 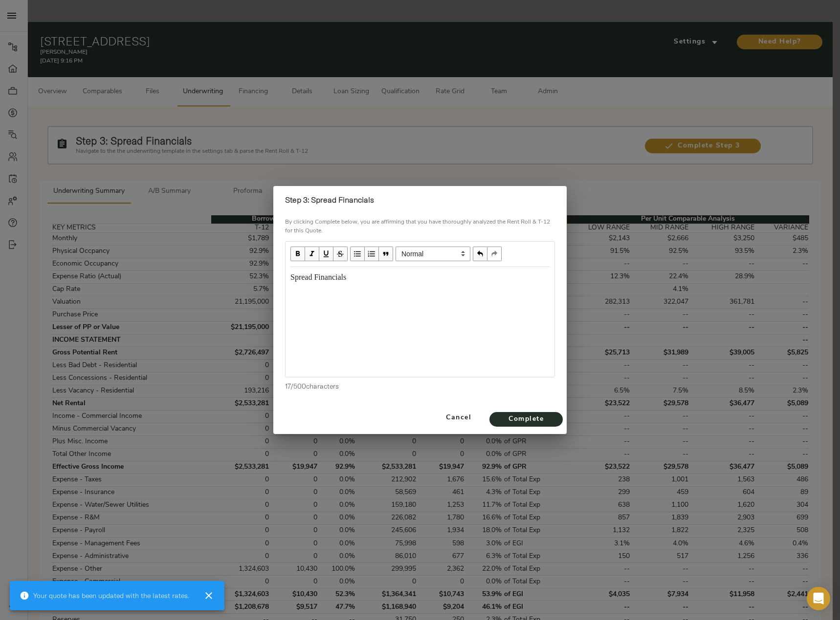 I want to click on button: Blockquote, so click(x=385, y=254).